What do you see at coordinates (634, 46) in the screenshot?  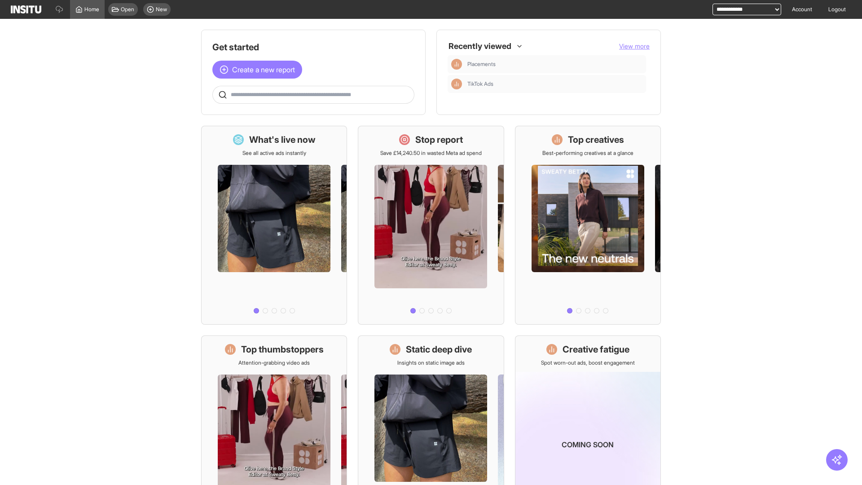 I see `button: View more` at bounding box center [634, 46].